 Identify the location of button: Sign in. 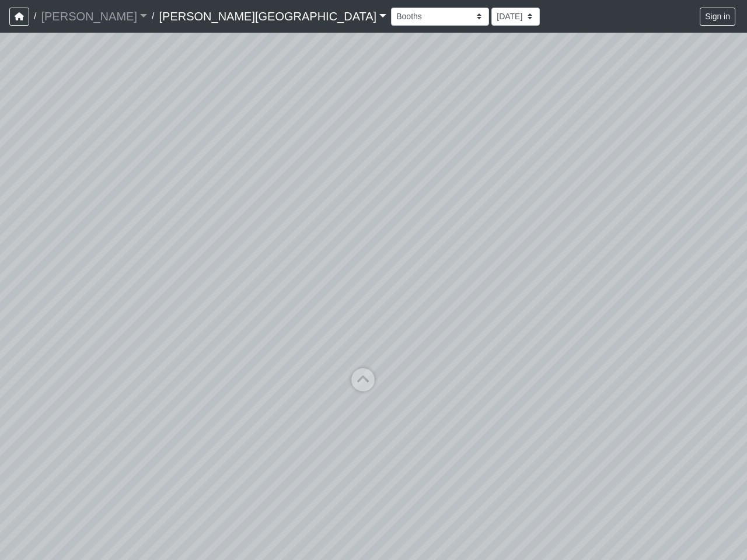
(717, 16).